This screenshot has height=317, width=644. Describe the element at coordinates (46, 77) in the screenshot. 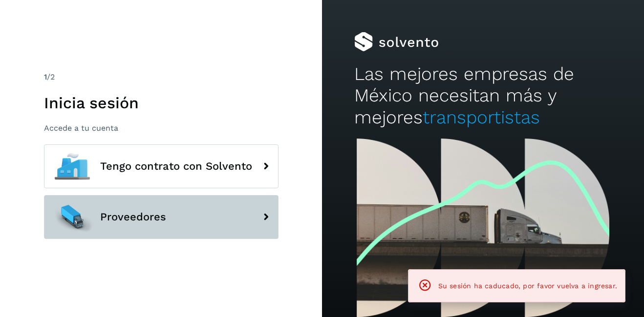

I see `span: 1` at that location.